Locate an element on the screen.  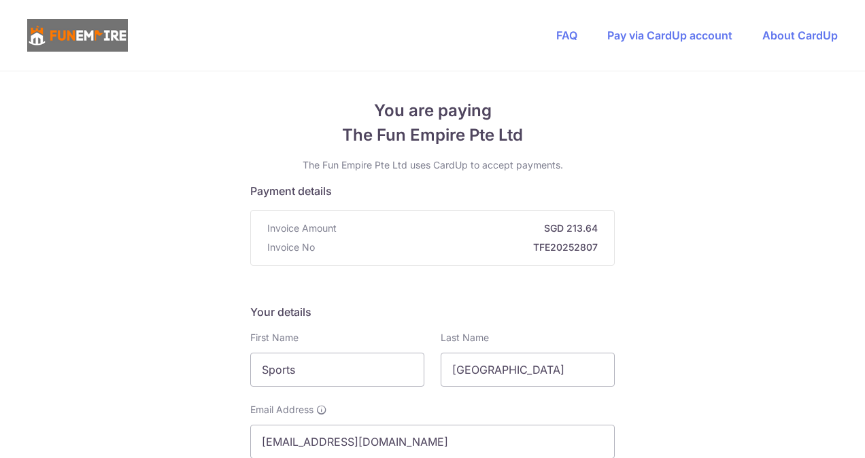
span: The Fun Empire Pte Ltd is located at coordinates (432, 135).